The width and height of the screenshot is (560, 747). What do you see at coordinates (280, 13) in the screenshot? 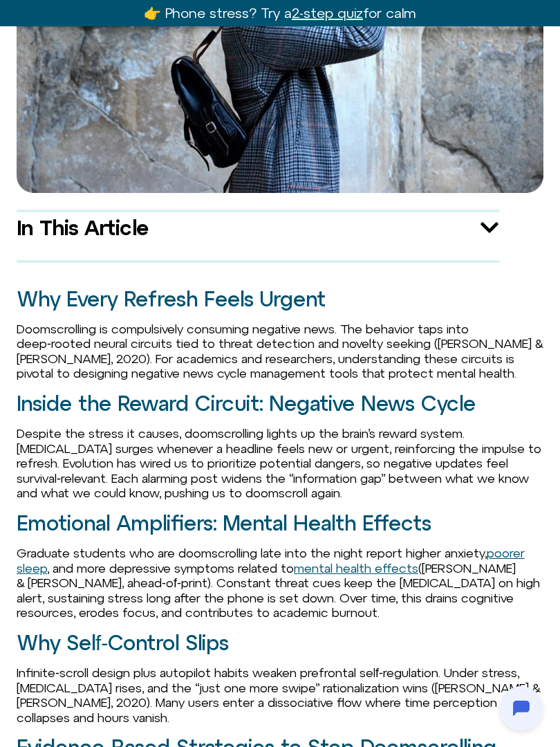
I see `a: 👉 Phone stress? Try a2-step quizfor calm` at bounding box center [280, 13].